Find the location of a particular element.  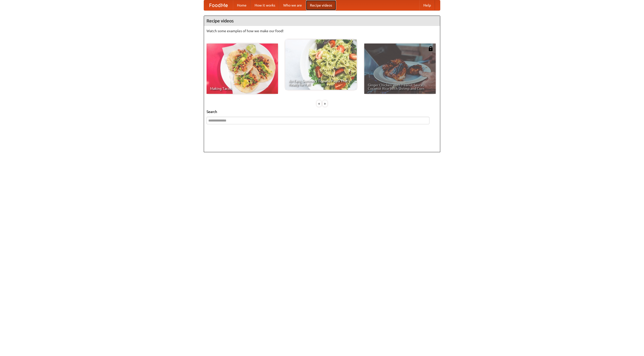

span: An Easy, Summery Tomato Pasta That's Ready for Fall is located at coordinates (321, 82).